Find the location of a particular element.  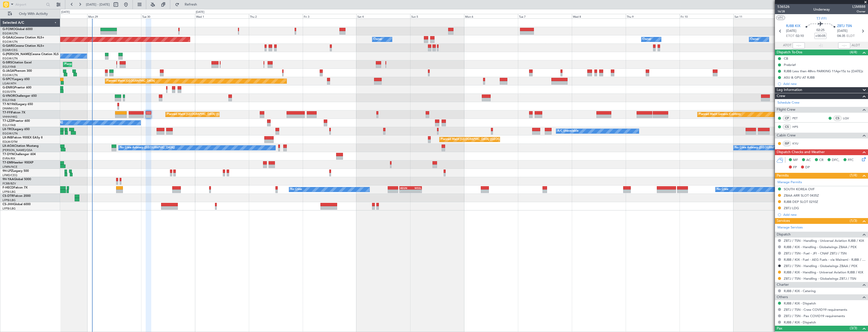

a: ZBTJ / TSN - Crew COVID19 requirements is located at coordinates (816, 310).